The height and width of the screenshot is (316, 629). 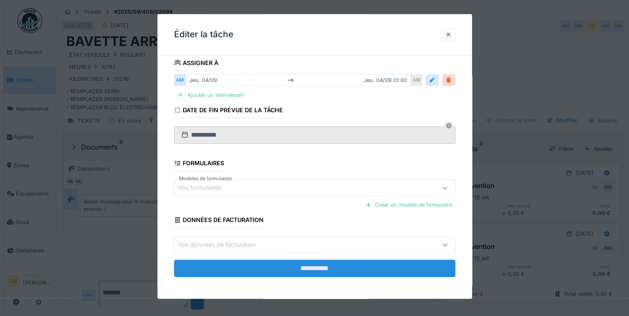 I want to click on label: Modèles de formulaires, so click(x=206, y=179).